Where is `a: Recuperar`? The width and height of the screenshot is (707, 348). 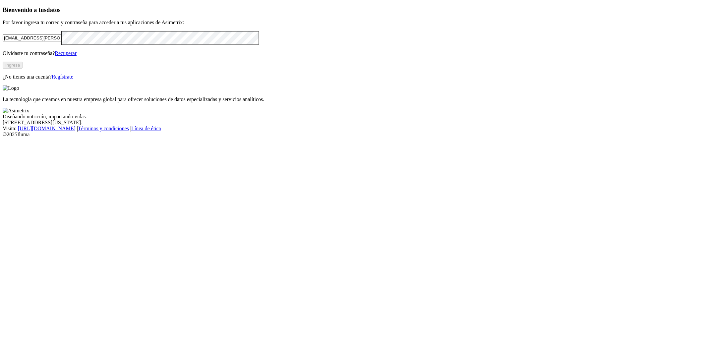
a: Recuperar is located at coordinates (66, 53).